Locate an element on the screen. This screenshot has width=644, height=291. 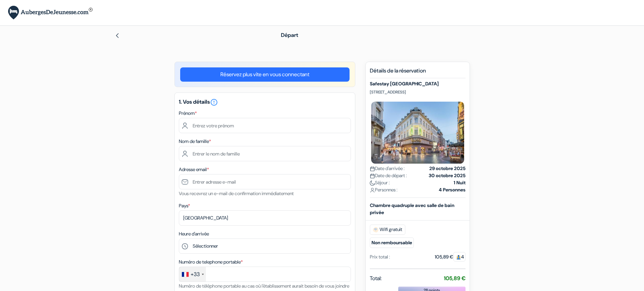
small: Numéro de téléphone portable au cas où l'établissement aurait besoin de vous joindre is located at coordinates (264, 286).